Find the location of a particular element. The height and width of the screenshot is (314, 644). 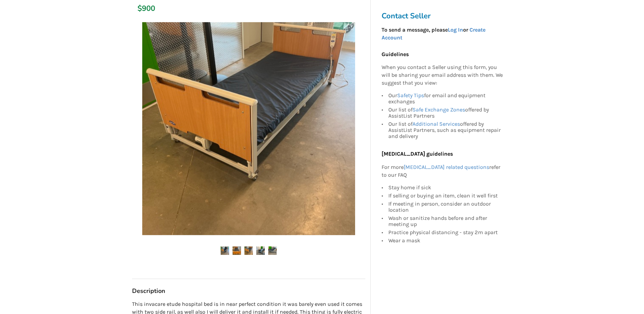

div: $900 is located at coordinates (139, 9).